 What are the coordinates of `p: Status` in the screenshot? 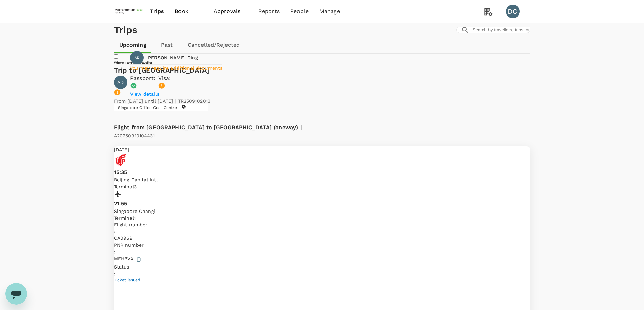 It's located at (322, 267).